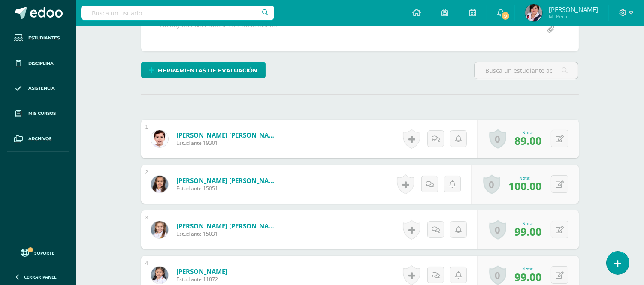  Describe the element at coordinates (44, 38) in the screenshot. I see `span: Estudiantes` at that location.